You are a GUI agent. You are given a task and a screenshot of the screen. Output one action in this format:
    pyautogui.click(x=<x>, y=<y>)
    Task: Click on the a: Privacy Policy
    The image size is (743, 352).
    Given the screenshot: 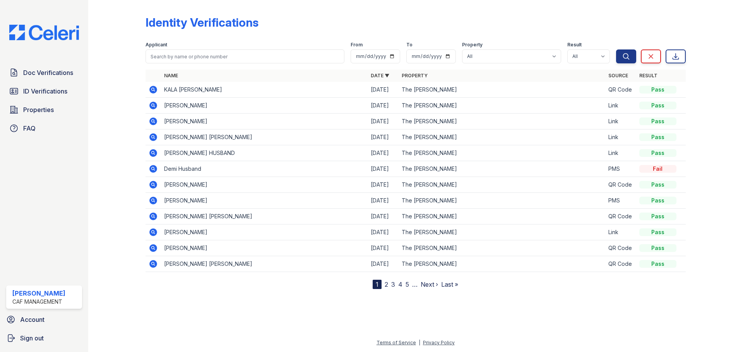 What is the action you would take?
    pyautogui.click(x=439, y=343)
    